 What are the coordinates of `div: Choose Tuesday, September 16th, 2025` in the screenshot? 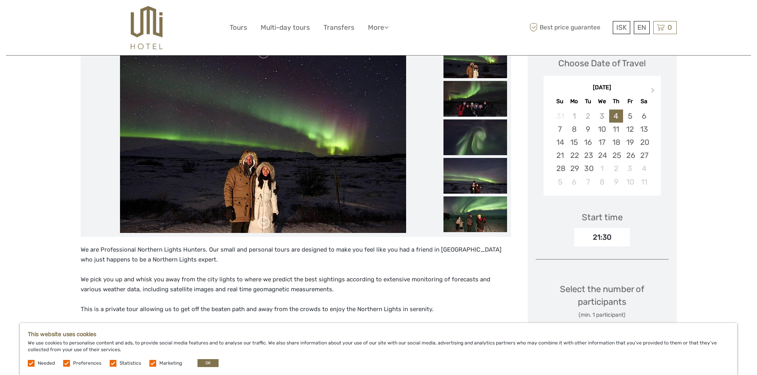 It's located at (587, 142).